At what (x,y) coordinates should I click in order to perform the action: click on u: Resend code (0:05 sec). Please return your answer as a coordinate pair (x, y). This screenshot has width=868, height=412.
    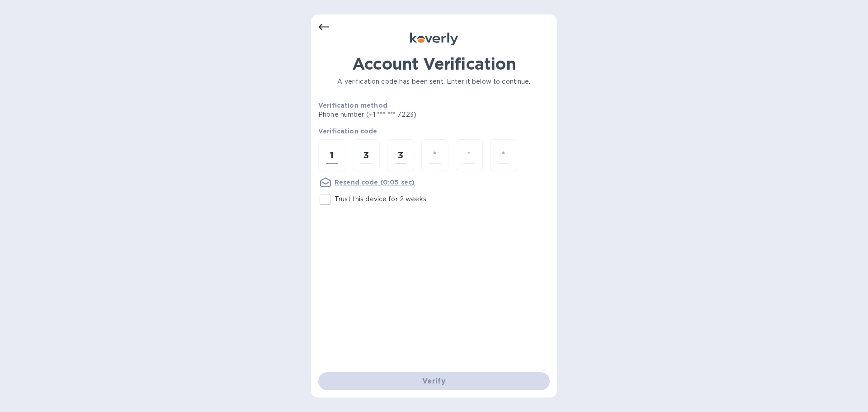
    Looking at the image, I should click on (374, 183).